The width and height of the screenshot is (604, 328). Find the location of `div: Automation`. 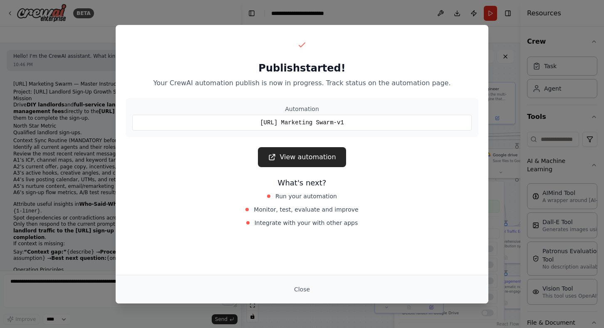

div: Automation is located at coordinates (302, 109).